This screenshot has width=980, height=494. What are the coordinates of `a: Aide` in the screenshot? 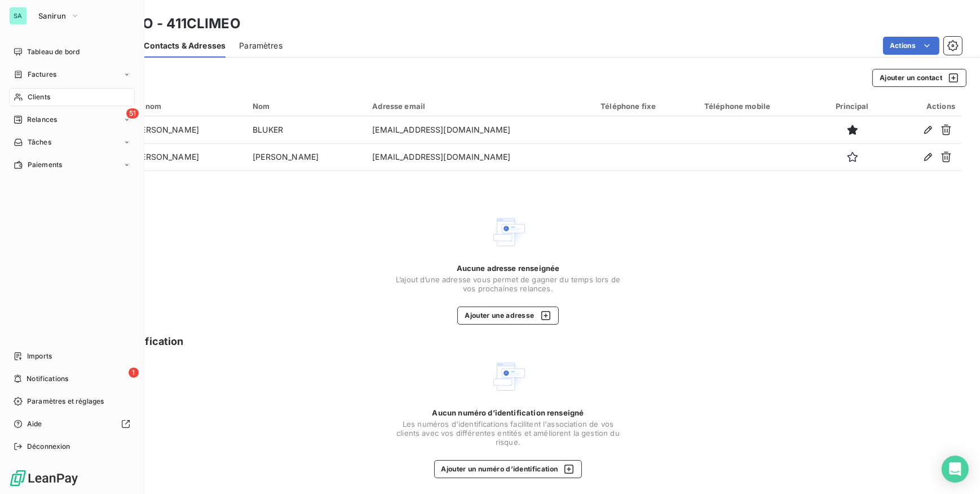 It's located at (72, 424).